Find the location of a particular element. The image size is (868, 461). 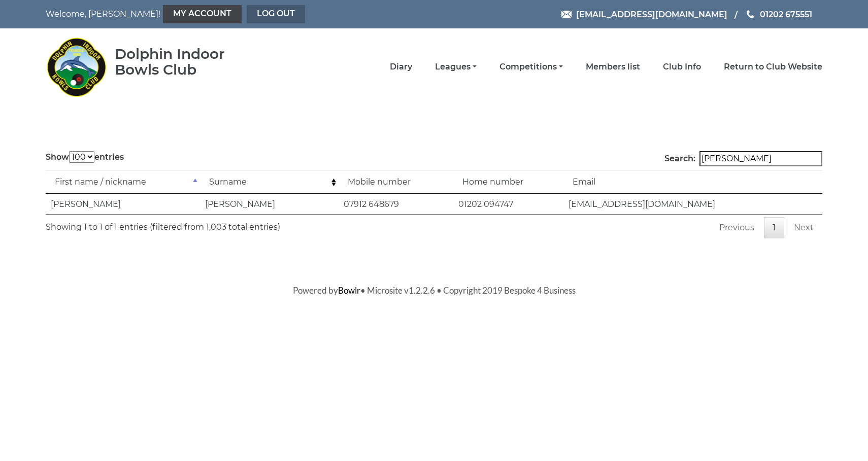

td: First name / nickname: activate to sort column descending is located at coordinates (123, 182).